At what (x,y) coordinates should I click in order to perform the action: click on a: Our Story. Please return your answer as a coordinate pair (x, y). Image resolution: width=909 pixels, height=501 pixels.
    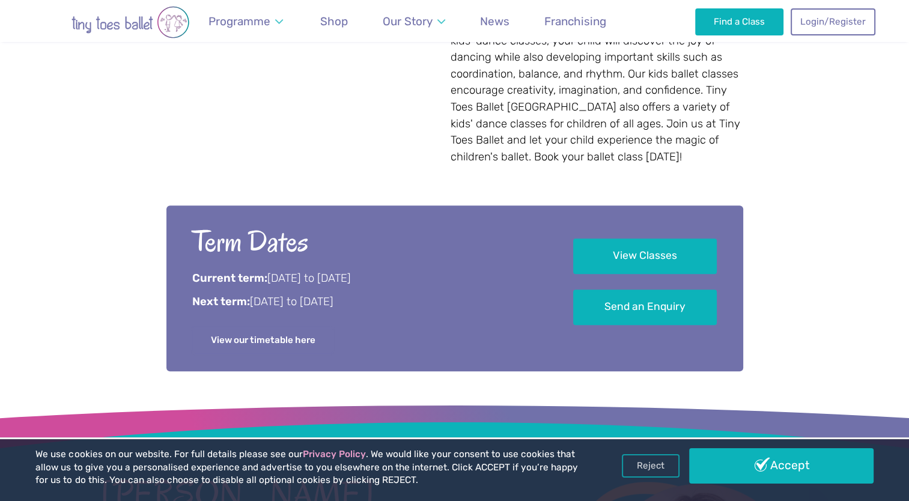
    Looking at the image, I should click on (413, 21).